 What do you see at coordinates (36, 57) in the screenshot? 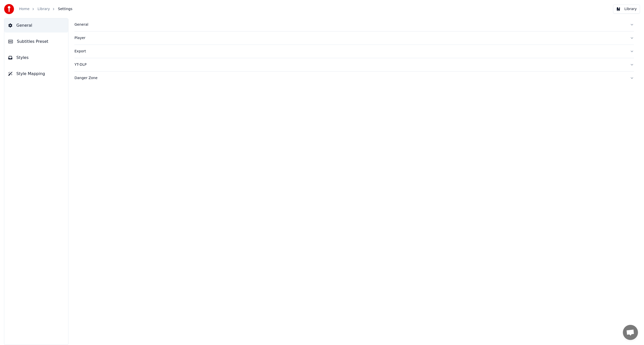
I see `button: Styles` at bounding box center [36, 57].